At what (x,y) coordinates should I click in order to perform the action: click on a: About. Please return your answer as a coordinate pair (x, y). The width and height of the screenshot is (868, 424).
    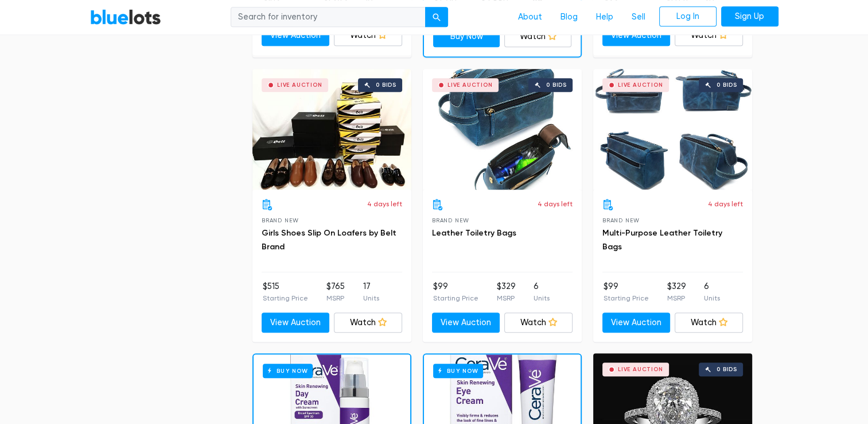
    Looking at the image, I should click on (530, 17).